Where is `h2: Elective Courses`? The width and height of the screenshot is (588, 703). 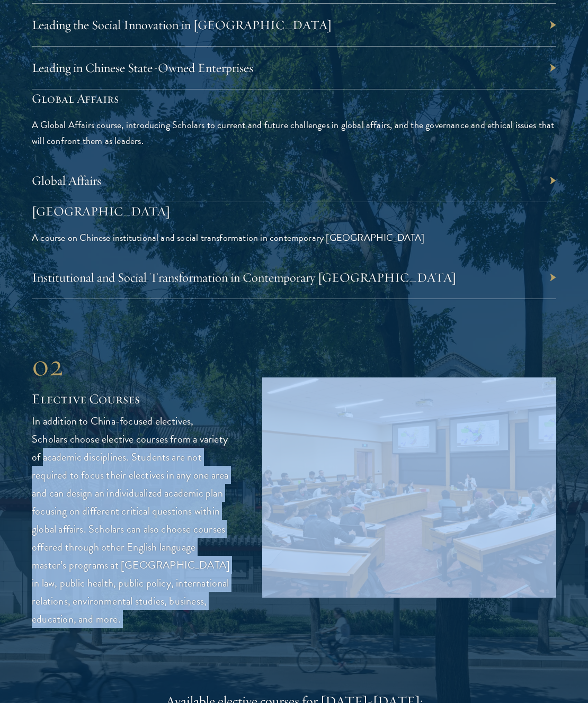 h2: Elective Courses is located at coordinates (131, 399).